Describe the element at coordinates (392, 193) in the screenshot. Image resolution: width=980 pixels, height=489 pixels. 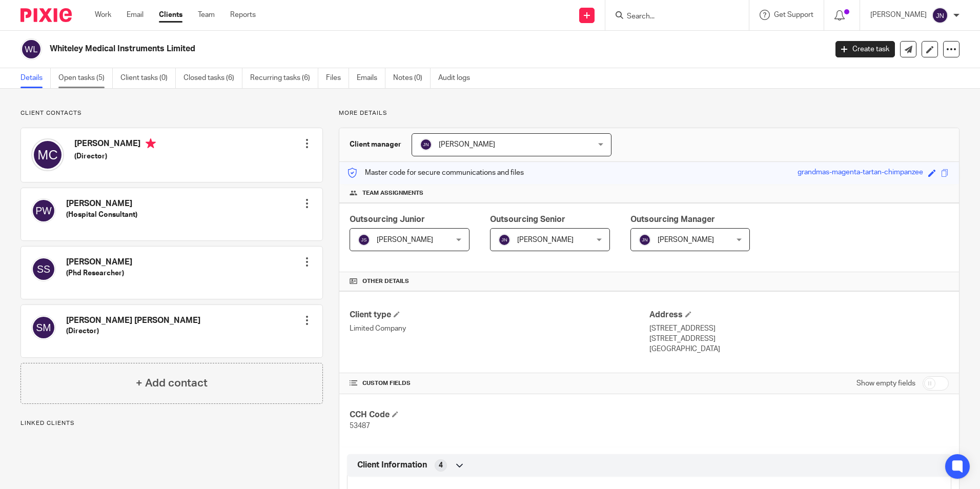
I see `span: Team assignments` at that location.